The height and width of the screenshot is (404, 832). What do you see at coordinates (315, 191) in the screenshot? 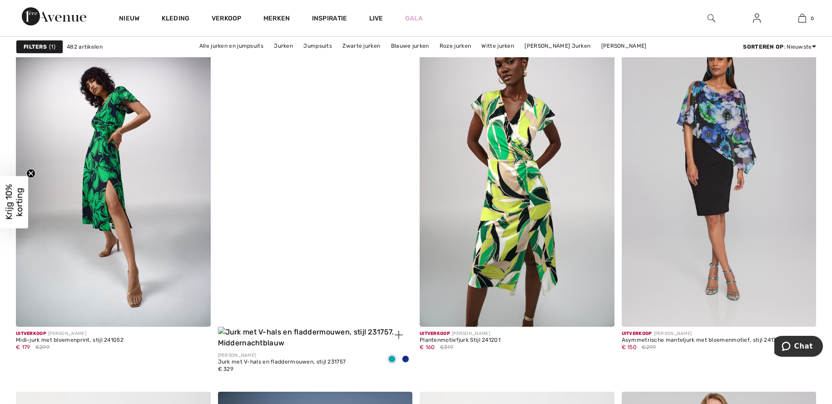
I see `img: Jurk met V-hals en fladdermouwen, stijl 231757. Middernachtblauw` at bounding box center [315, 191].